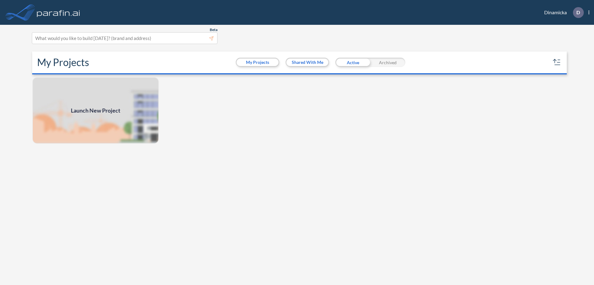 This screenshot has width=594, height=285. I want to click on div: Archived, so click(388, 62).